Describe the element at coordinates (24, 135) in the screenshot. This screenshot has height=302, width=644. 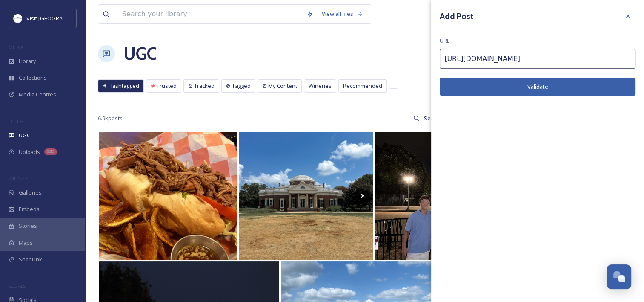
I see `span: UGC` at that location.